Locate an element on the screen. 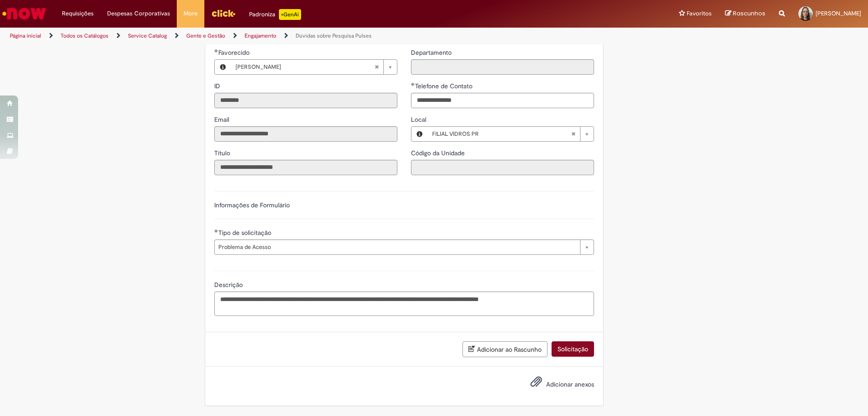 This screenshot has width=868, height=416. input: Código da Unidade is located at coordinates (503, 167).